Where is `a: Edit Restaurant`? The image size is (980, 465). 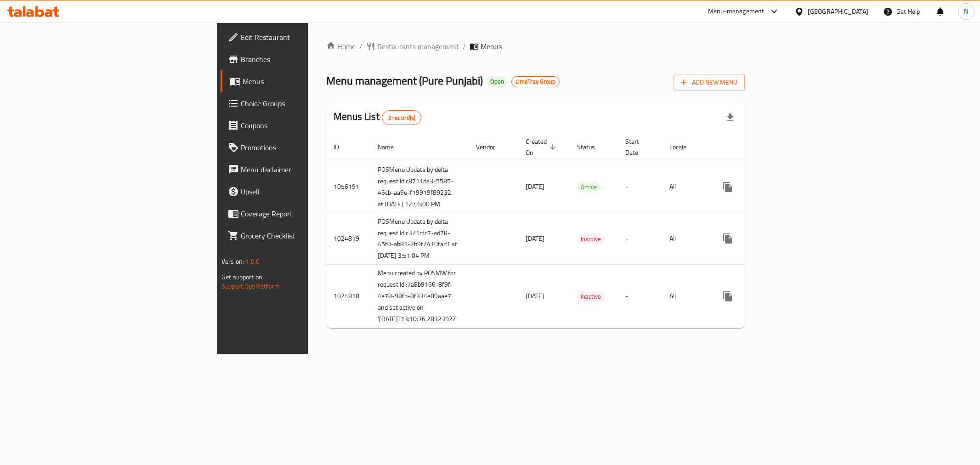
a: Edit Restaurant is located at coordinates (301, 37).